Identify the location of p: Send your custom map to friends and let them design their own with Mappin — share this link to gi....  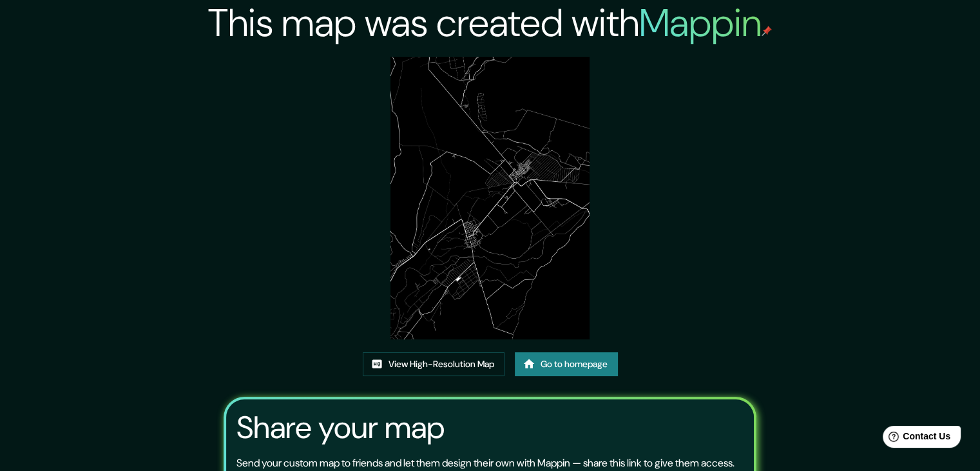
(485, 463).